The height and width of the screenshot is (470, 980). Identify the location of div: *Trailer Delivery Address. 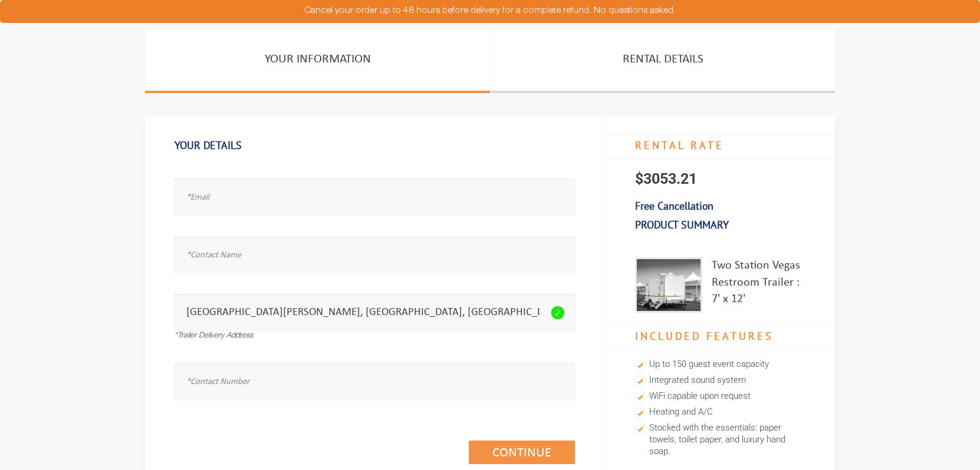
(374, 336).